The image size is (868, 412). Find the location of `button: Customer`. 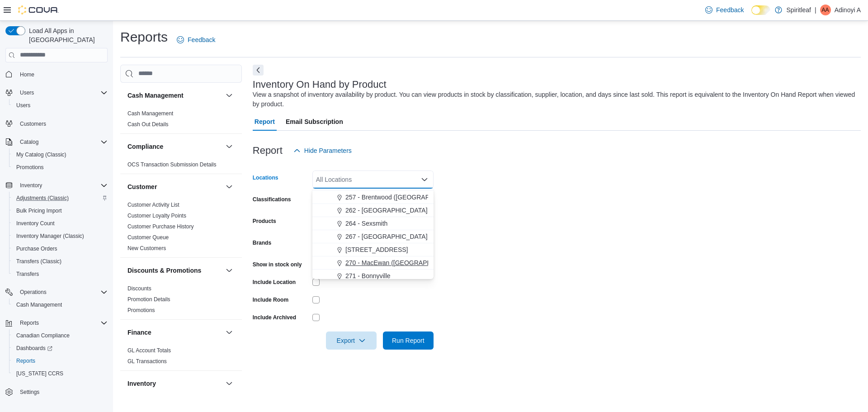

button: Customer is located at coordinates (230, 186).